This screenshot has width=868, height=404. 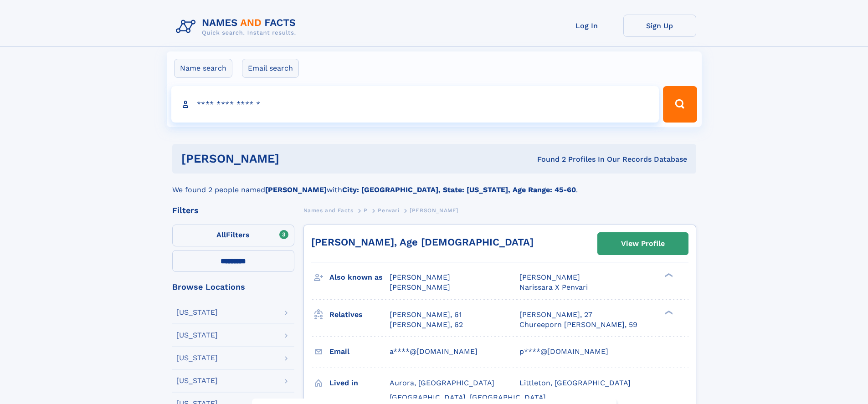 What do you see at coordinates (360, 315) in the screenshot?
I see `h3: Relatives` at bounding box center [360, 315].